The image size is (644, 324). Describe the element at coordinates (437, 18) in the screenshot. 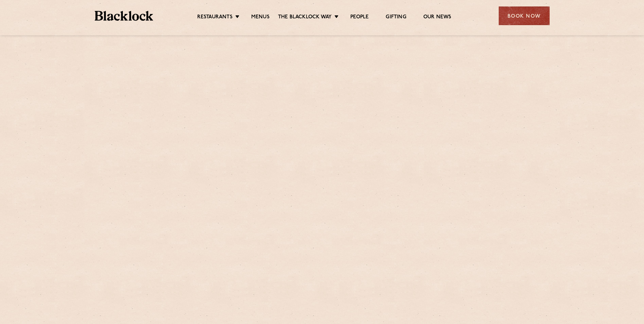

I see `a: Our News` at that location.